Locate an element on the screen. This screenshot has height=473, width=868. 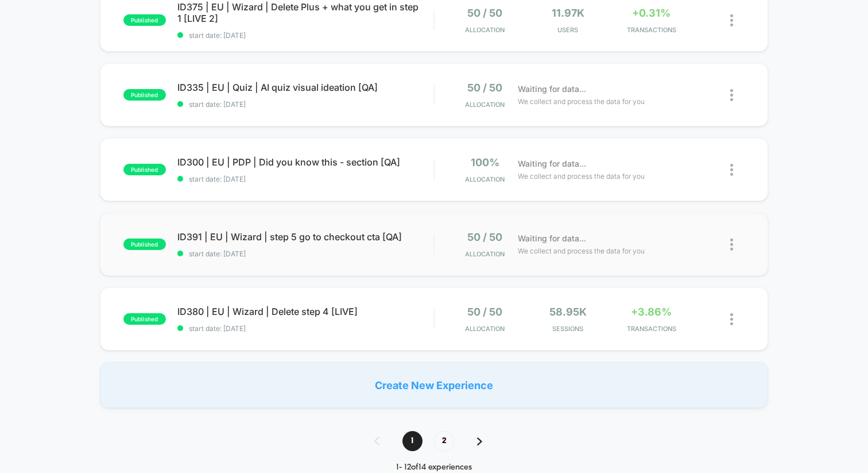
span: Sessions is located at coordinates (568, 329).